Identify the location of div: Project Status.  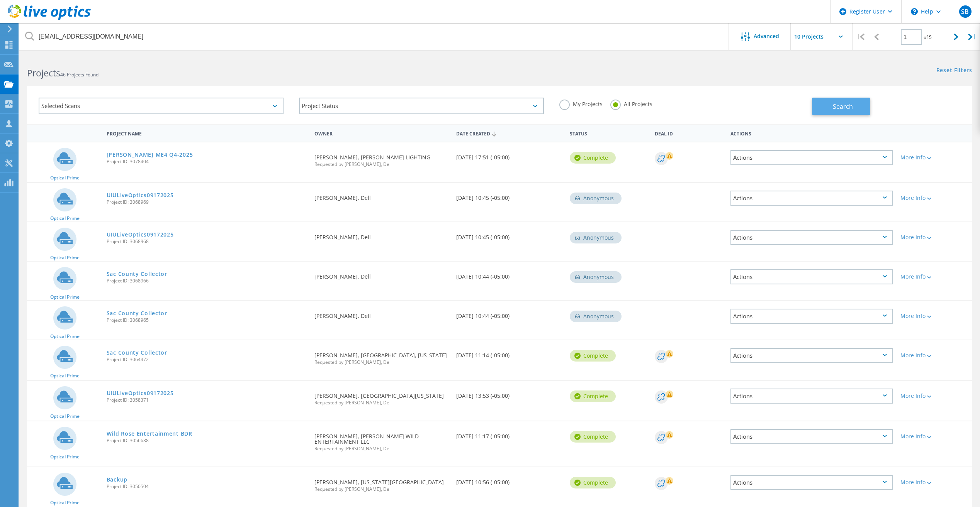
(421, 106).